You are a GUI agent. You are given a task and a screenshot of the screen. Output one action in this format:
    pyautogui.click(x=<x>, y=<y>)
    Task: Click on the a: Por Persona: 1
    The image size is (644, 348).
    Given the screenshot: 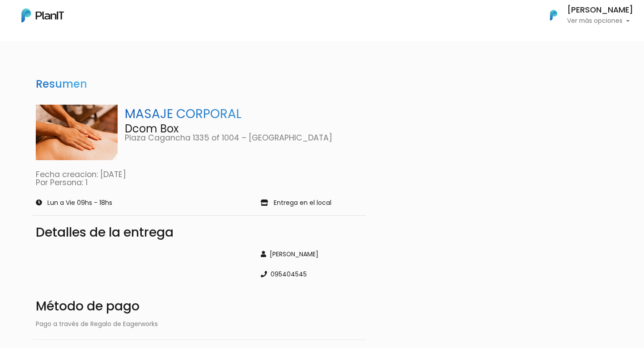 What is the action you would take?
    pyautogui.click(x=61, y=182)
    